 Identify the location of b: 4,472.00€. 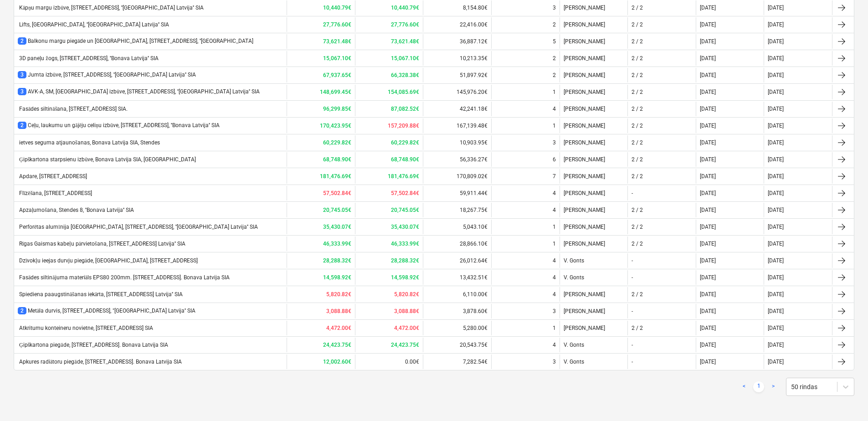
(406, 328).